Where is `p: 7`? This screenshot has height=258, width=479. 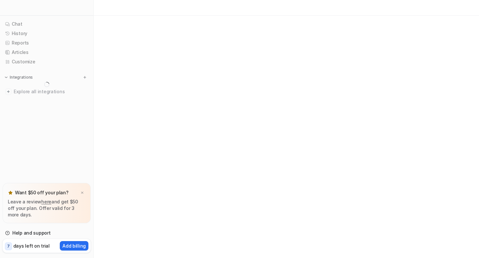
p: 7 is located at coordinates (8, 246).